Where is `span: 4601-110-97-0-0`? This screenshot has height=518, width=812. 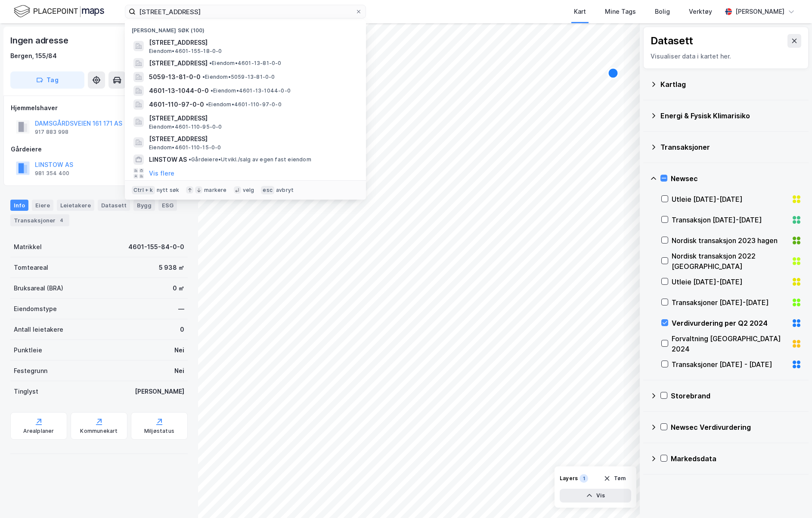 span: 4601-110-97-0-0 is located at coordinates (176, 104).